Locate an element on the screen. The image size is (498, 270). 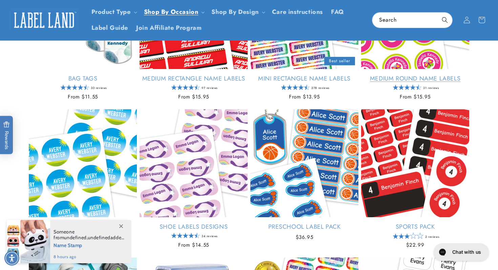
a: Preschool Label Pack is located at coordinates (304, 227).